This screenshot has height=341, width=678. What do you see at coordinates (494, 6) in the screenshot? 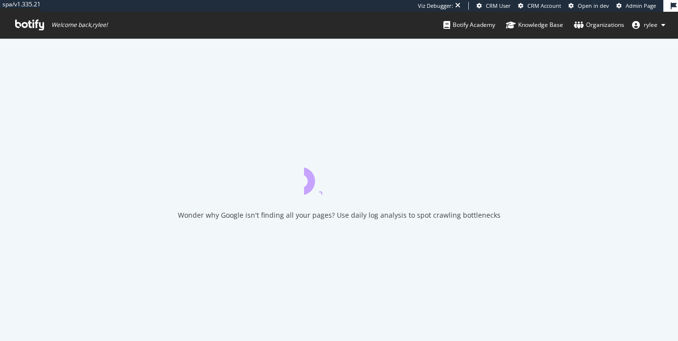
I see `a: CRM User` at bounding box center [494, 6].